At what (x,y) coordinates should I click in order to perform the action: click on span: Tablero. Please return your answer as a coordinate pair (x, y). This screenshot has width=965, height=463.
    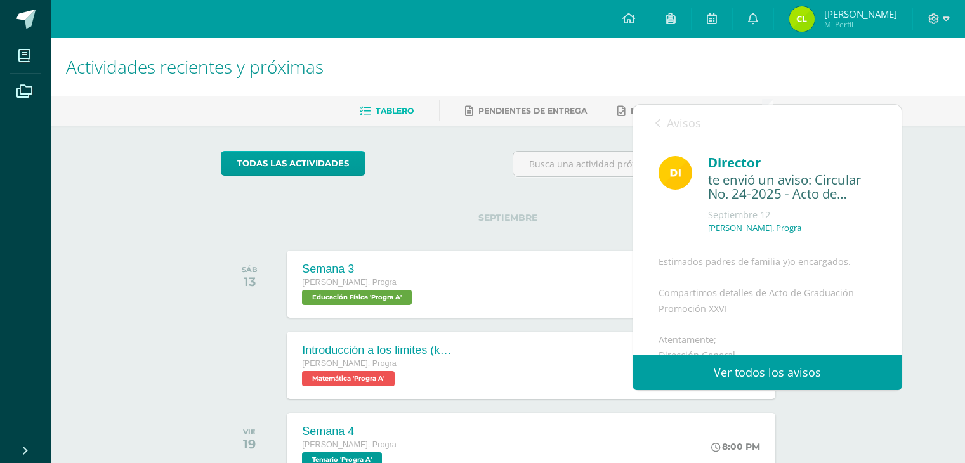
    Looking at the image, I should click on (395, 110).